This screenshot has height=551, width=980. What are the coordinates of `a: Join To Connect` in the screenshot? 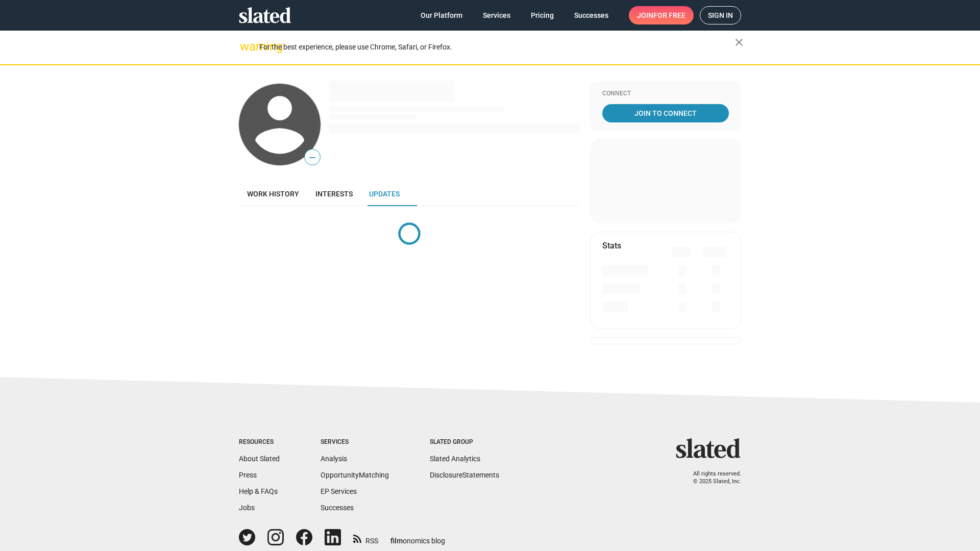 It's located at (666, 114).